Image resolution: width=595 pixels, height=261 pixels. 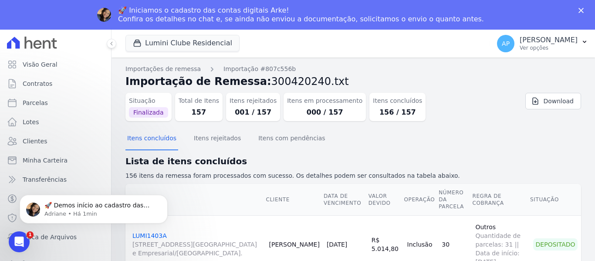 What do you see at coordinates (93, 115) in the screenshot?
I see `span: 🚀 Demos início ao cadastro das Contas Digitais Arke! Iniciamos a abertura para clientes do modelo...` at bounding box center [93, 115].